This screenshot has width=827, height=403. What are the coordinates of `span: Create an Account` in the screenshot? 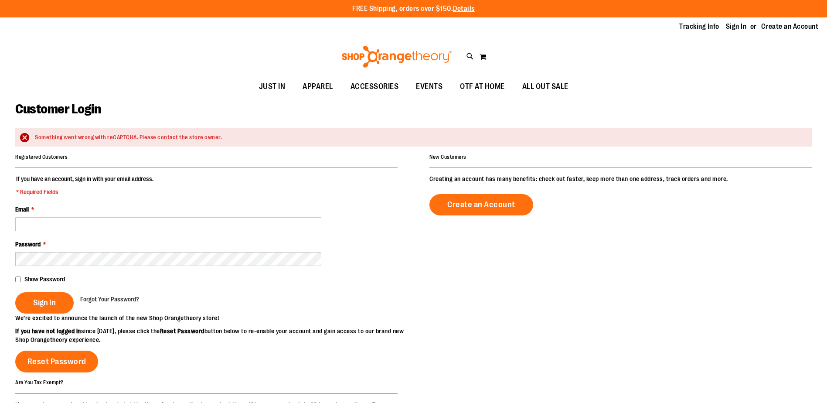 It's located at (481, 204).